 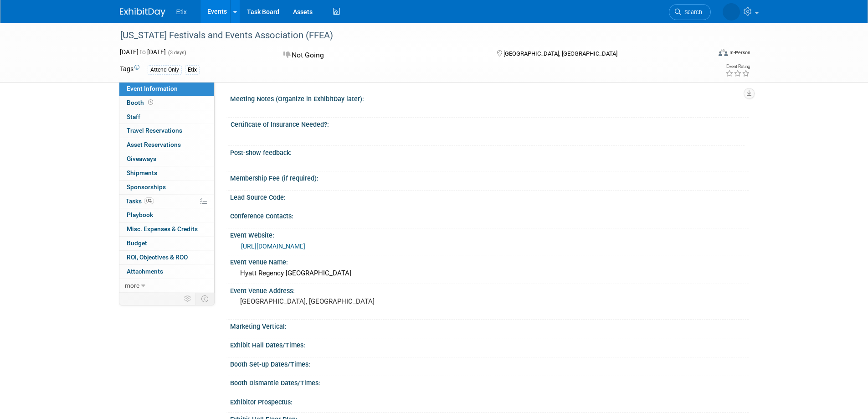 I want to click on div: Meeting Notes (Organize in ExhibitDay later):, so click(x=490, y=97).